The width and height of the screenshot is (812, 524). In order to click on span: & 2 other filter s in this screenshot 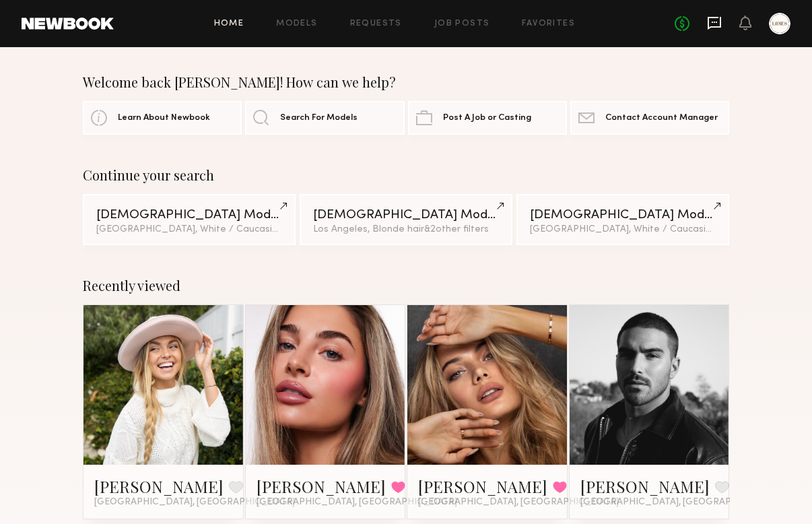, I will do `click(457, 229)`.